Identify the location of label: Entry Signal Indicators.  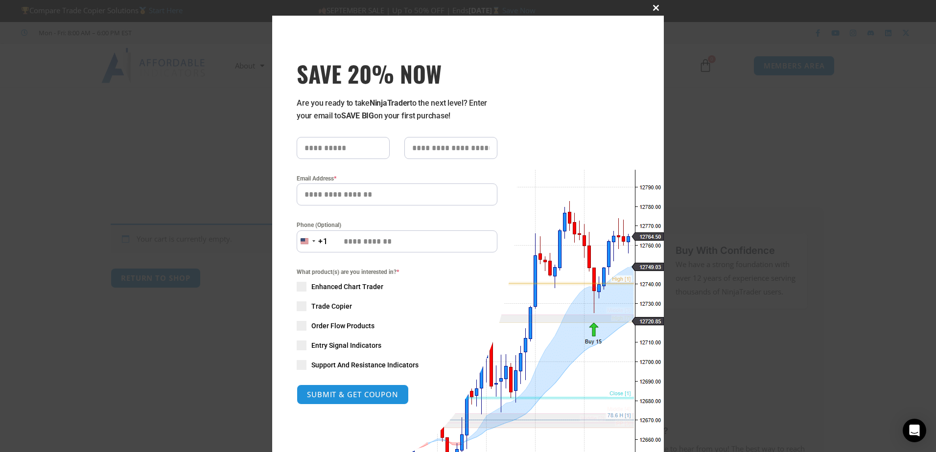
(397, 345).